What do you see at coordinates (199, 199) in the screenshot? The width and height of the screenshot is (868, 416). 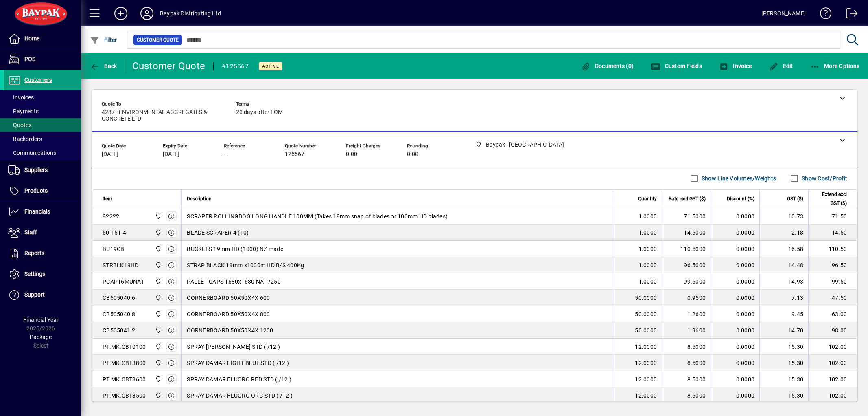 I see `span: Description` at bounding box center [199, 199].